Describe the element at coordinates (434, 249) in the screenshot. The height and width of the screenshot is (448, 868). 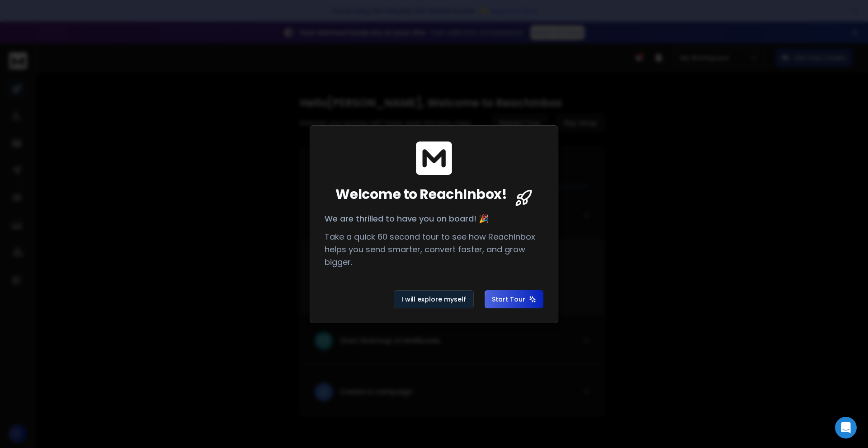
I see `p: Take a quick 60 second tour to see how ReachInbox helps you send smarter, convert faster, and gro...` at that location.